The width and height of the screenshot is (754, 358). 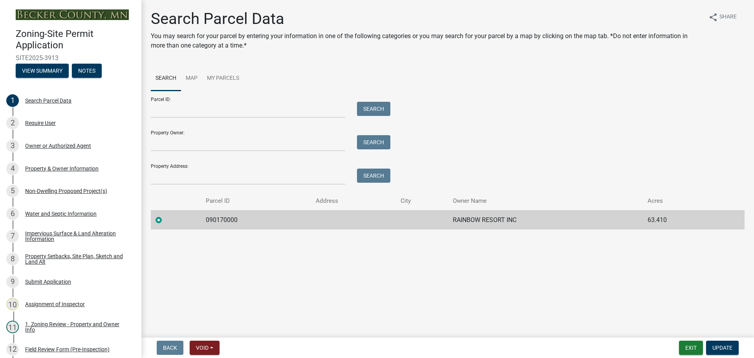 I want to click on button: shareShare, so click(x=722, y=17).